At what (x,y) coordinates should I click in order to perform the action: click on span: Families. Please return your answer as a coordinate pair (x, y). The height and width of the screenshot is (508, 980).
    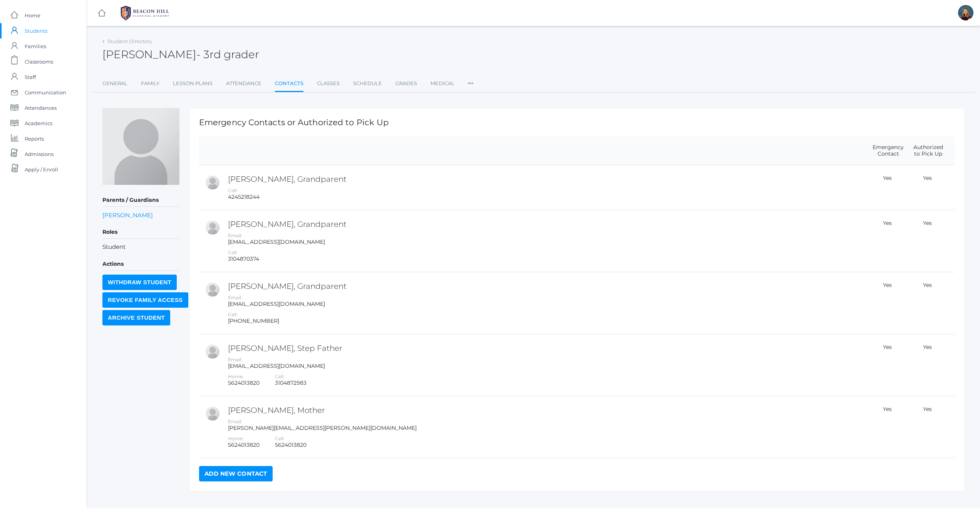
    Looking at the image, I should click on (36, 47).